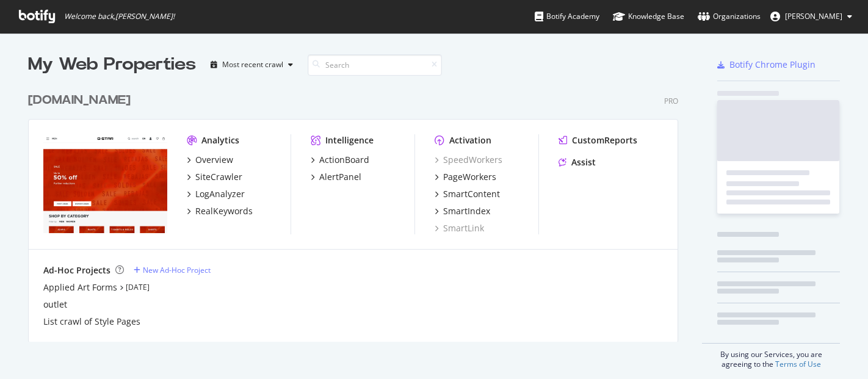  I want to click on a: CustomReports, so click(598, 141).